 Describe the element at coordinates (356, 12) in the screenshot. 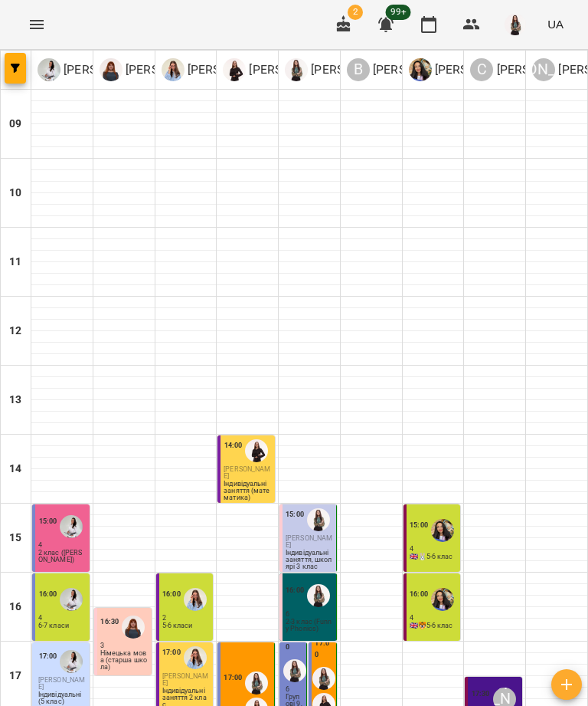

I see `span: 2` at that location.